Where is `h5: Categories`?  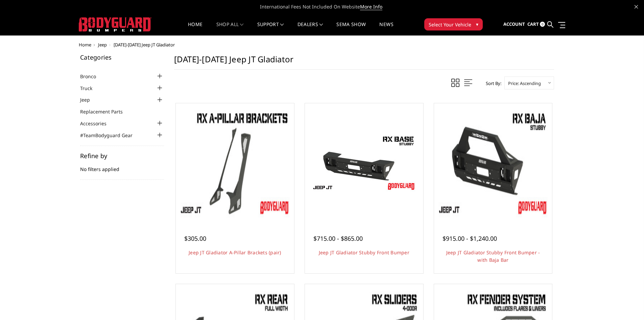 h5: Categories is located at coordinates (122, 58).